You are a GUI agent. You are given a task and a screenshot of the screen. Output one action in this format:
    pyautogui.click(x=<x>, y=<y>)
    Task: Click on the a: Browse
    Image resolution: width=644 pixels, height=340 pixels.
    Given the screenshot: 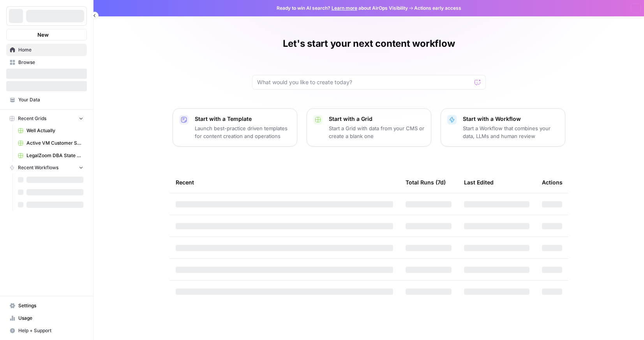 What is the action you would take?
    pyautogui.click(x=46, y=62)
    